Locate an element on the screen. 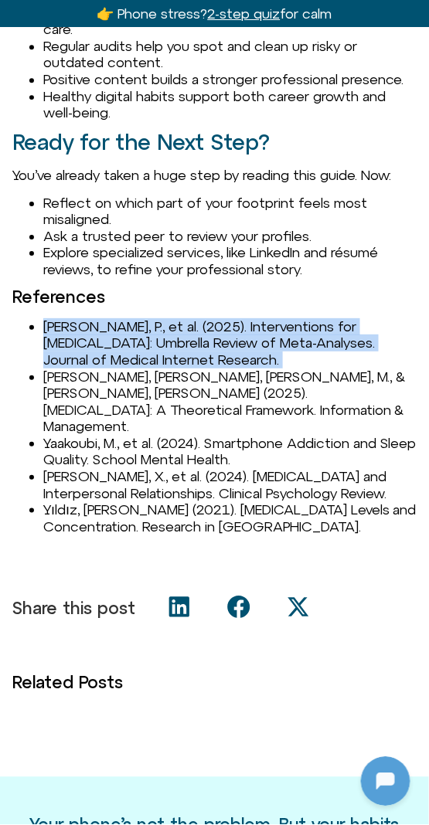 This screenshot has height=825, width=429. div: Share on x-twitter is located at coordinates (299, 607).